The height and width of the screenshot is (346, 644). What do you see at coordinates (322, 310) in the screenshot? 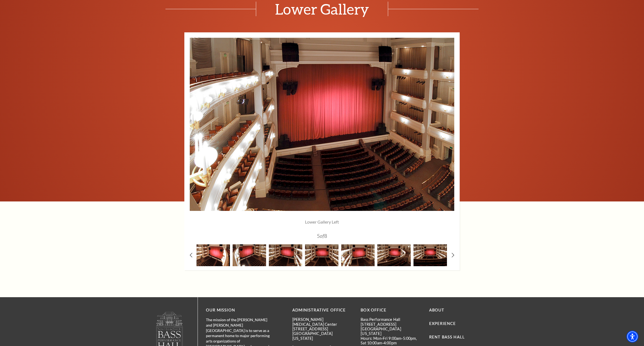
I see `p: Administrative Office` at bounding box center [322, 310].